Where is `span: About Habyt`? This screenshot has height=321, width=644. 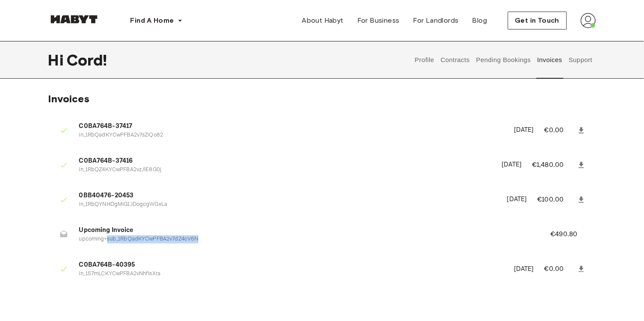 span: About Habyt is located at coordinates (323, 20).